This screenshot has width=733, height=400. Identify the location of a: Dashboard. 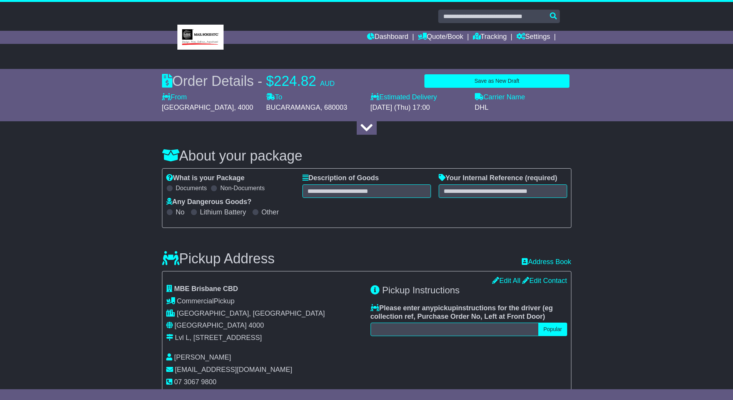
(388, 37).